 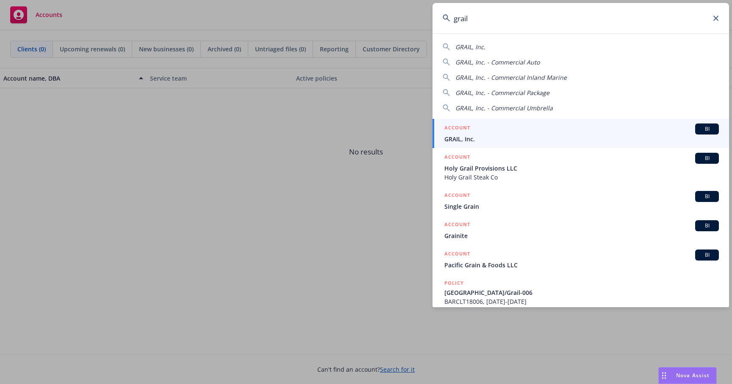 I want to click on input: Search..., so click(x=581, y=18).